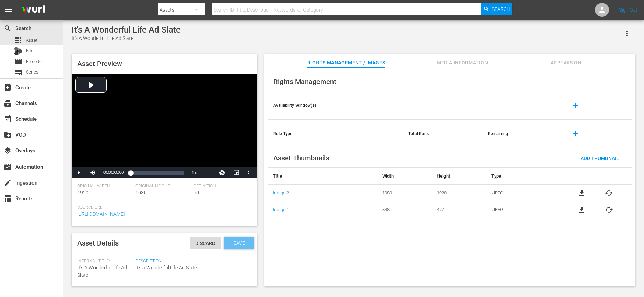 Image resolution: width=644 pixels, height=297 pixels. I want to click on button: Picture-in-Picture, so click(236, 173).